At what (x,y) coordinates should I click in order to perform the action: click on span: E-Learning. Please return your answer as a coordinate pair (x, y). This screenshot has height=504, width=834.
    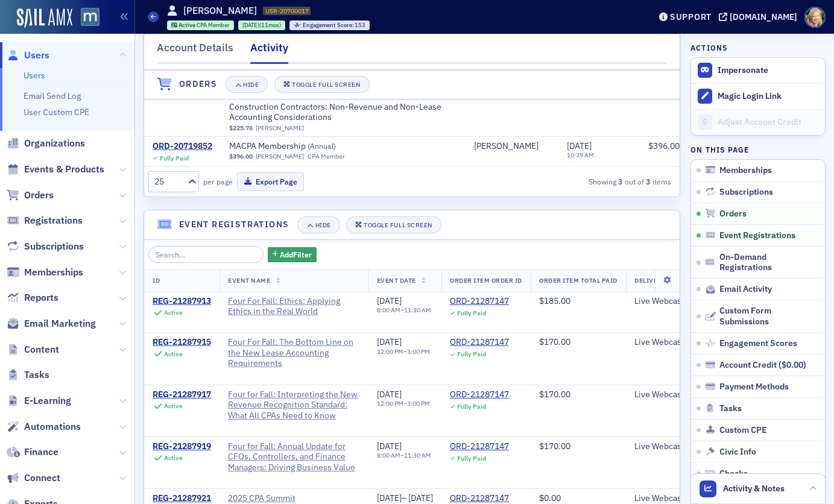
    Looking at the image, I should click on (48, 401).